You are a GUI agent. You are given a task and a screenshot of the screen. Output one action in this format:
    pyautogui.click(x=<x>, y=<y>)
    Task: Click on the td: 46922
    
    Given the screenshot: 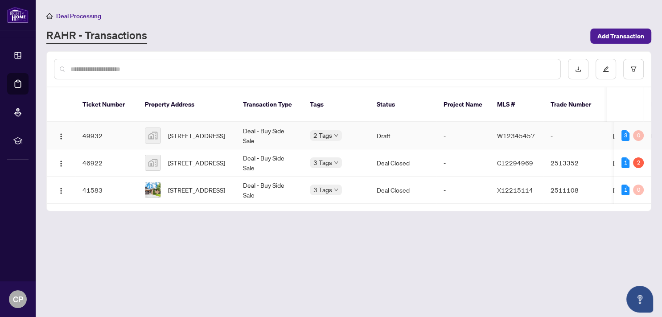 What is the action you would take?
    pyautogui.click(x=107, y=163)
    